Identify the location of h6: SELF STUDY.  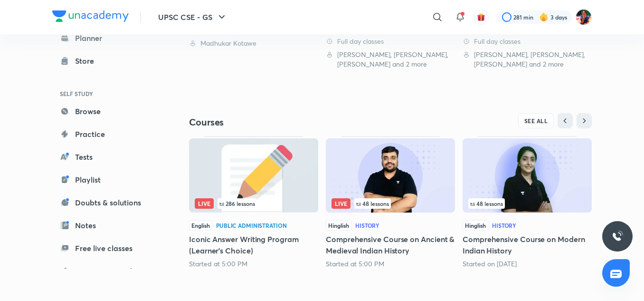
(108, 94).